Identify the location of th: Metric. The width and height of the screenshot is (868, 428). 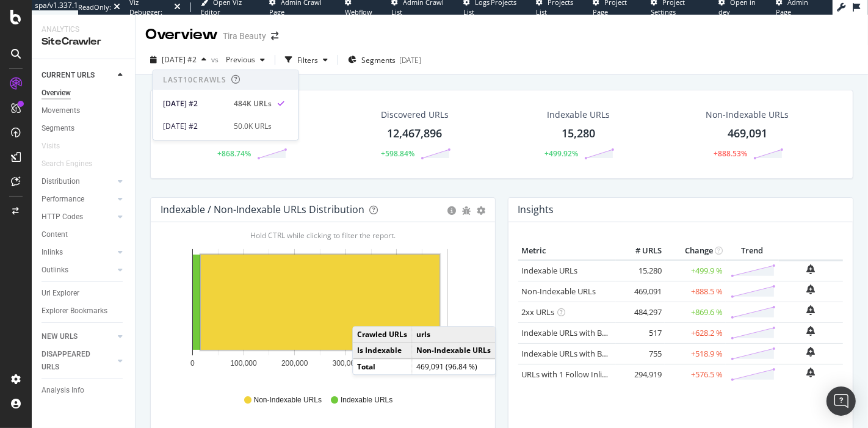
(567, 251).